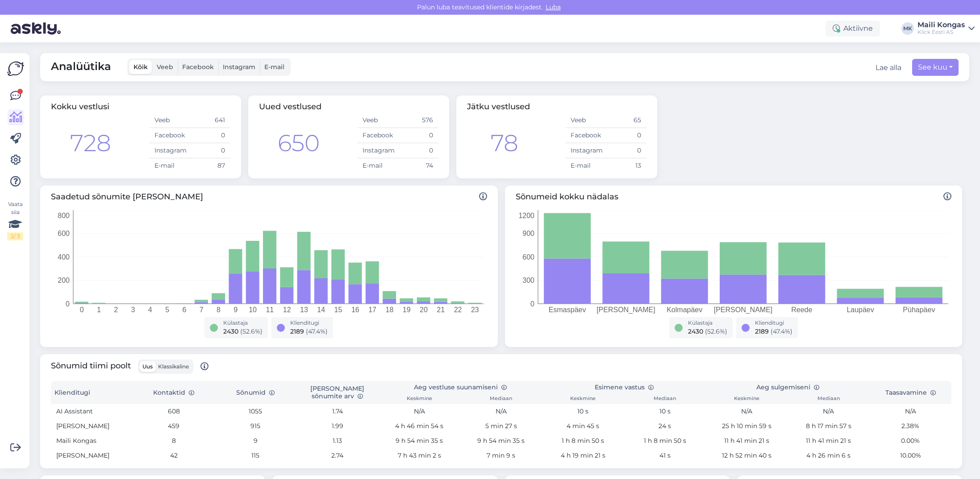 The width and height of the screenshot is (980, 479). What do you see at coordinates (941, 32) in the screenshot?
I see `div: Klick Eesti AS` at bounding box center [941, 32].